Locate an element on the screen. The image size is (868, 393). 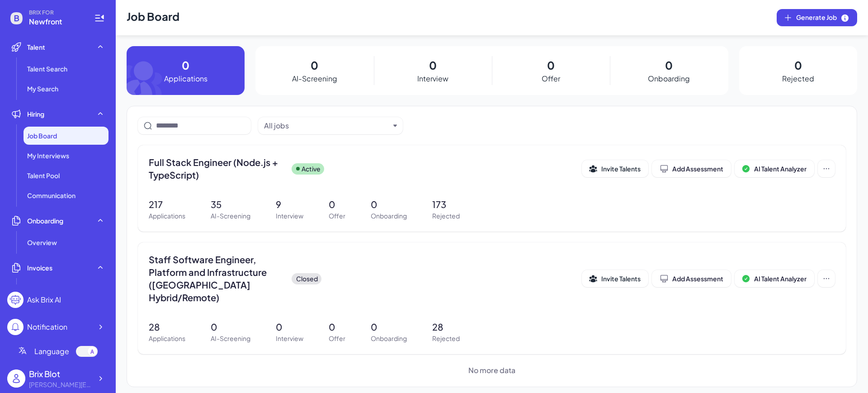
p: 217 is located at coordinates (167, 205).